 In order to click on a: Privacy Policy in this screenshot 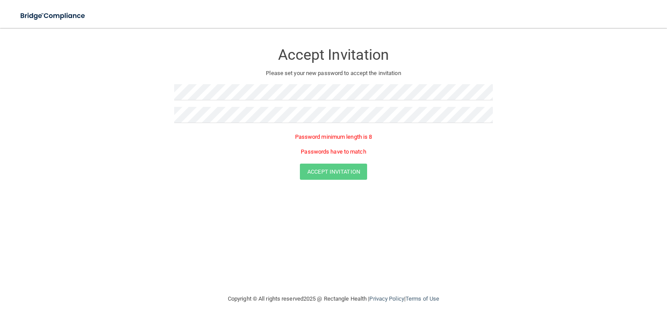, I will do `click(386, 299)`.